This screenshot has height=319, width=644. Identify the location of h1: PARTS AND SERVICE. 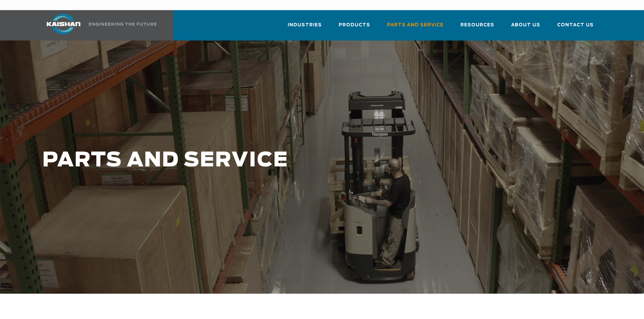
(275, 160).